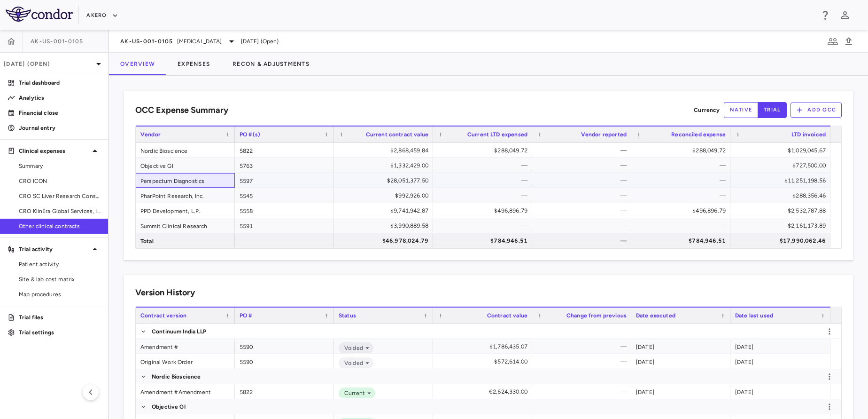  What do you see at coordinates (347, 316) in the screenshot?
I see `span: Status` at bounding box center [347, 316].